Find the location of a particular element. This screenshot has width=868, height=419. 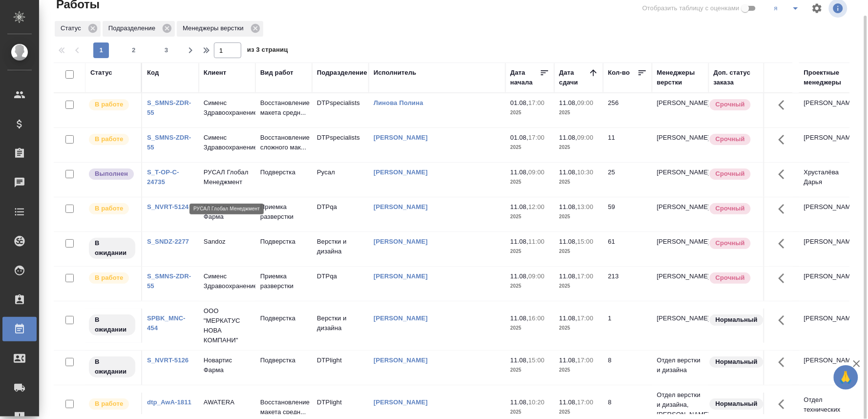

p: ООО "МЕРКАТУС НОВА КОМПАНИ" is located at coordinates (228, 326).